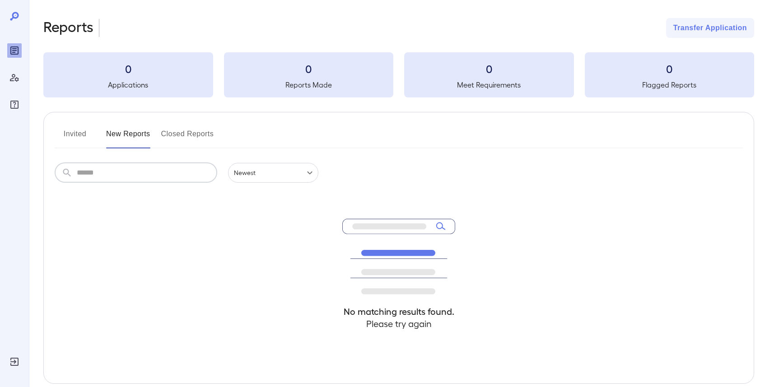  I want to click on h5: Reports Made, so click(309, 85).